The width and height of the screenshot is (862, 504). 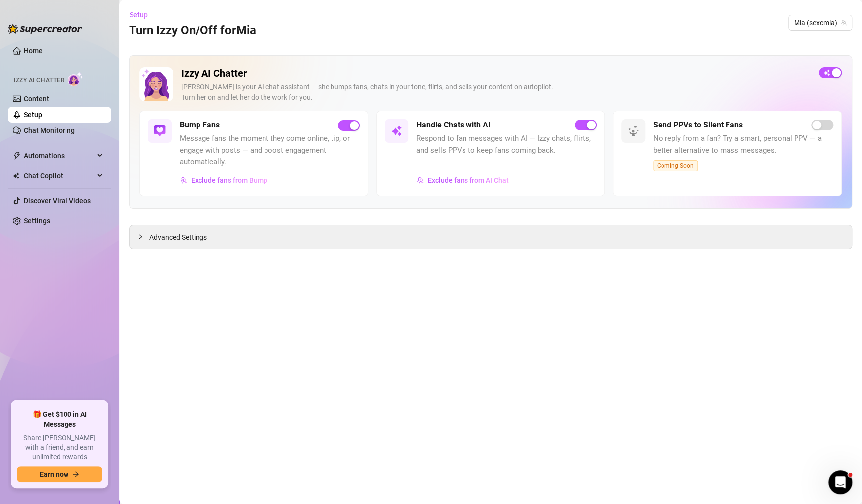 What do you see at coordinates (33, 51) in the screenshot?
I see `a: Home` at bounding box center [33, 51].